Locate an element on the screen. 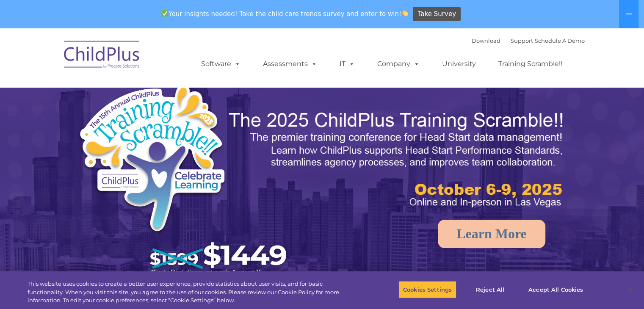  span: Last name is located at coordinates (130, 59).